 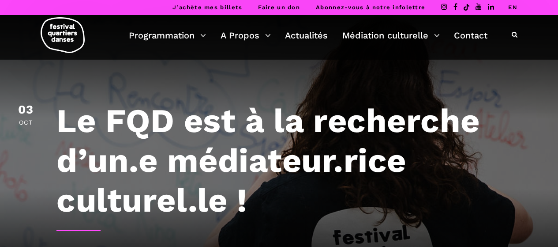 What do you see at coordinates (246, 35) in the screenshot?
I see `a: A Propos` at bounding box center [246, 35].